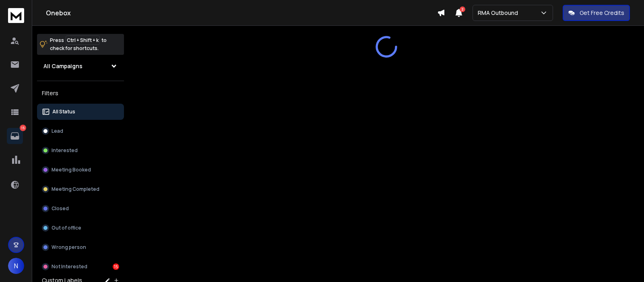  What do you see at coordinates (80, 189) in the screenshot?
I see `button: Meeting Completed` at bounding box center [80, 189].